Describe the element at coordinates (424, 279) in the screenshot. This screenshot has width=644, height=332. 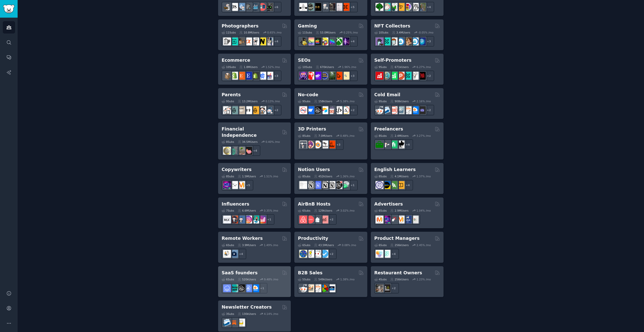
I see `div: 1.23 % /mo` at that location.